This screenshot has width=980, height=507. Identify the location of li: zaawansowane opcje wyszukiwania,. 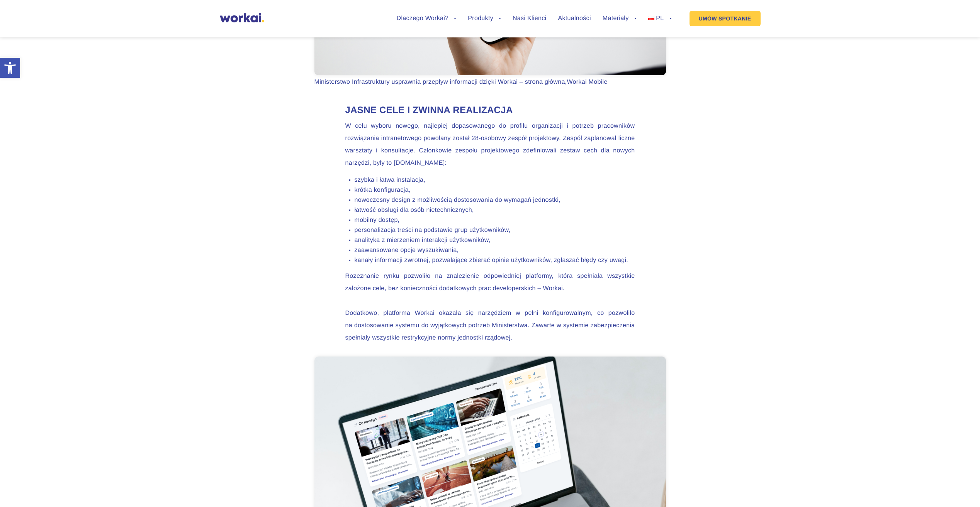
(495, 251).